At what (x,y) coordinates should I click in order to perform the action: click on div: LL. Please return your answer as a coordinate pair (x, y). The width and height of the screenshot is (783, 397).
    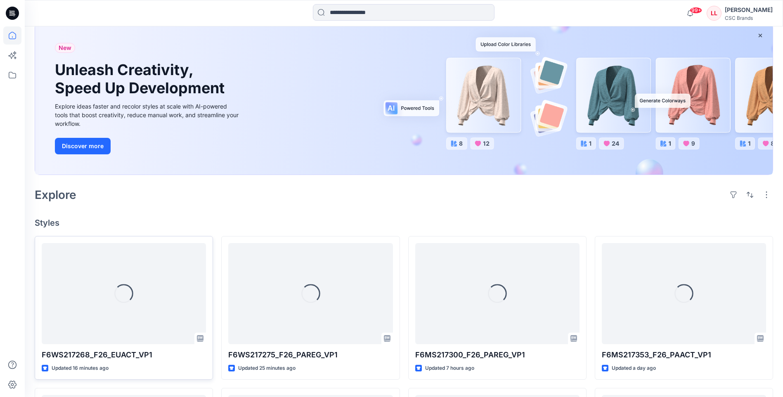
    Looking at the image, I should click on (714, 13).